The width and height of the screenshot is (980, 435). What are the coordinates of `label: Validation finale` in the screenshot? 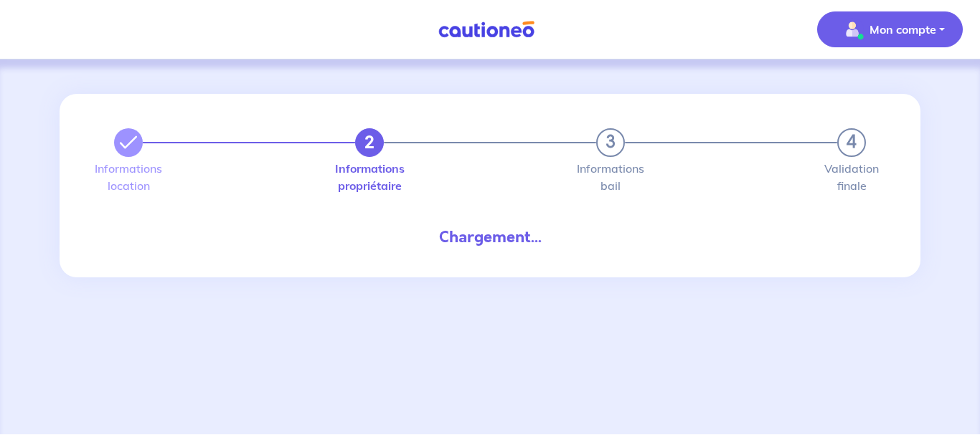 It's located at (851, 177).